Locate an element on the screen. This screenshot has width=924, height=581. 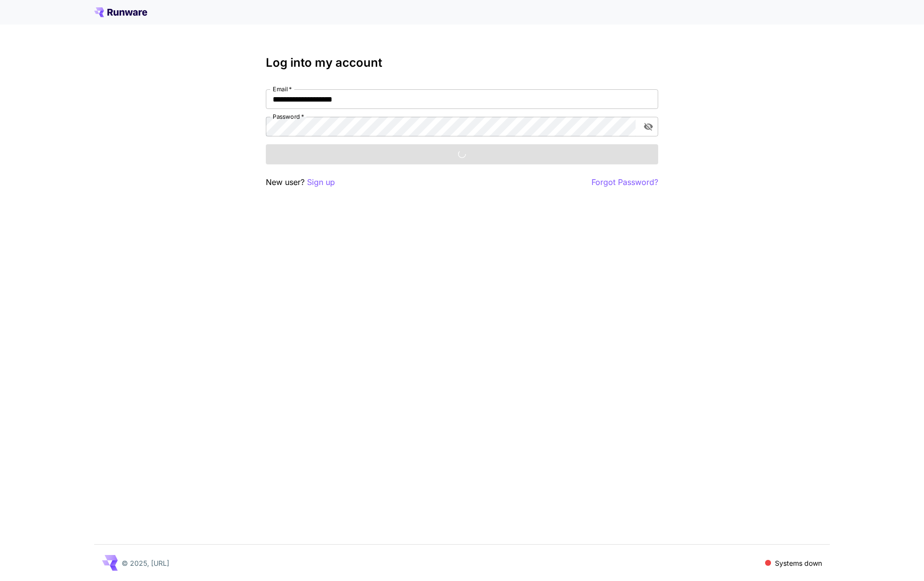
button: Sign up is located at coordinates (321, 182).